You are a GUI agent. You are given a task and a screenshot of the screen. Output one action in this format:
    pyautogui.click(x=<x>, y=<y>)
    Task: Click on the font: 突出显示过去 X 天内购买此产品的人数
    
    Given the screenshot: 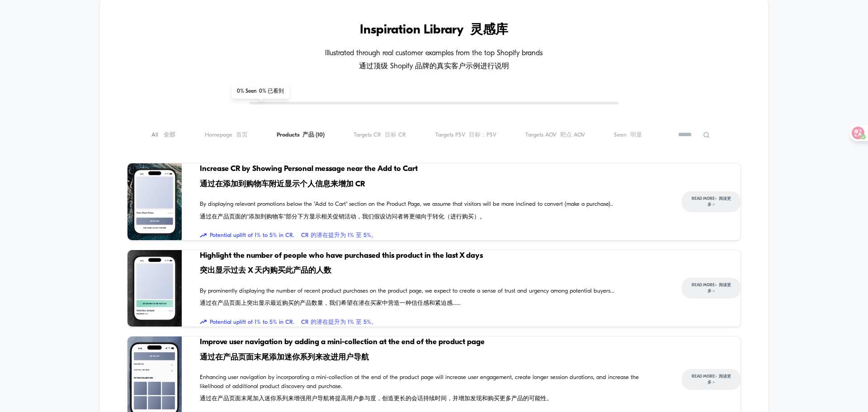 What is the action you would take?
    pyautogui.click(x=266, y=271)
    